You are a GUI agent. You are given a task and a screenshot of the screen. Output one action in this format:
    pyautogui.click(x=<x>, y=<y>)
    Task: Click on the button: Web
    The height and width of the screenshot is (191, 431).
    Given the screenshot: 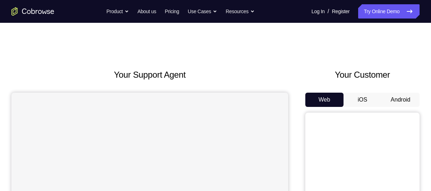 What is the action you would take?
    pyautogui.click(x=324, y=100)
    